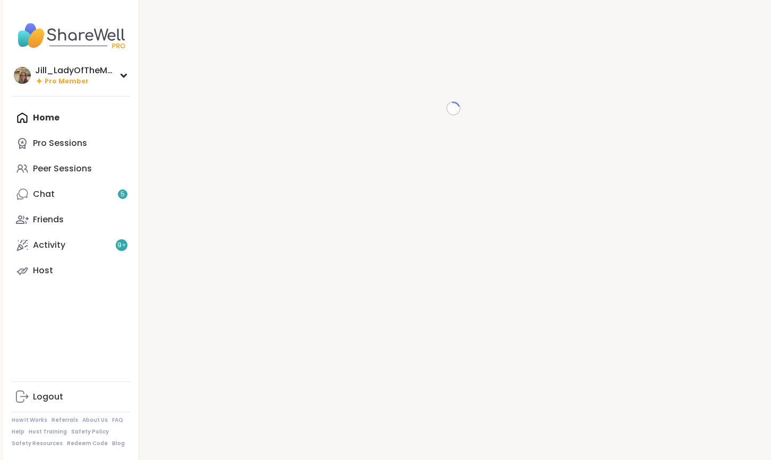  Describe the element at coordinates (71, 36) in the screenshot. I see `img: ShareWell Nav Logo` at that location.